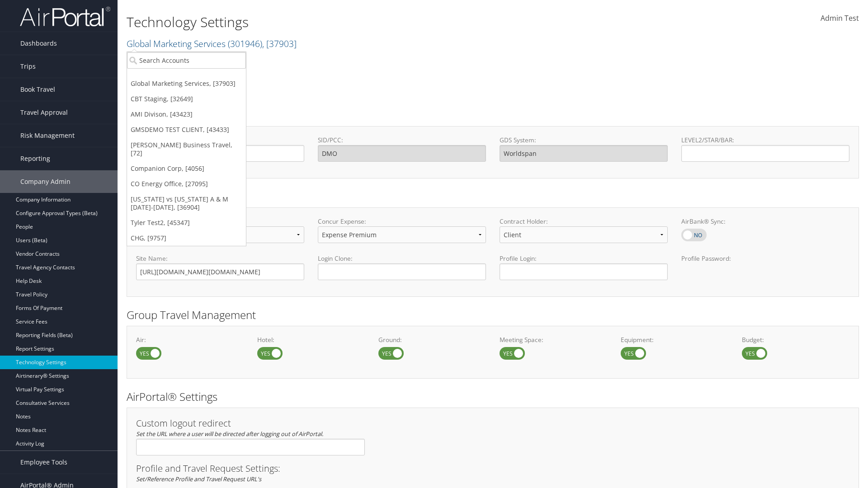 This screenshot has height=488, width=868. What do you see at coordinates (280, 44) in the screenshot?
I see `span: , [ 37903 ]` at bounding box center [280, 44].